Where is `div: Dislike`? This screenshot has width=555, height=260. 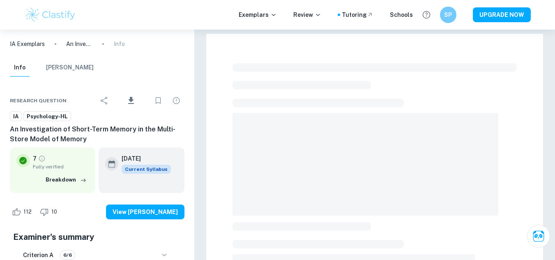 div: Dislike is located at coordinates (50, 212).